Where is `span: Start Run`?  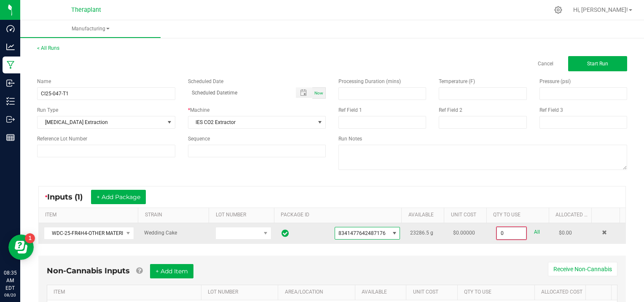 span: Start Run is located at coordinates (597, 64).